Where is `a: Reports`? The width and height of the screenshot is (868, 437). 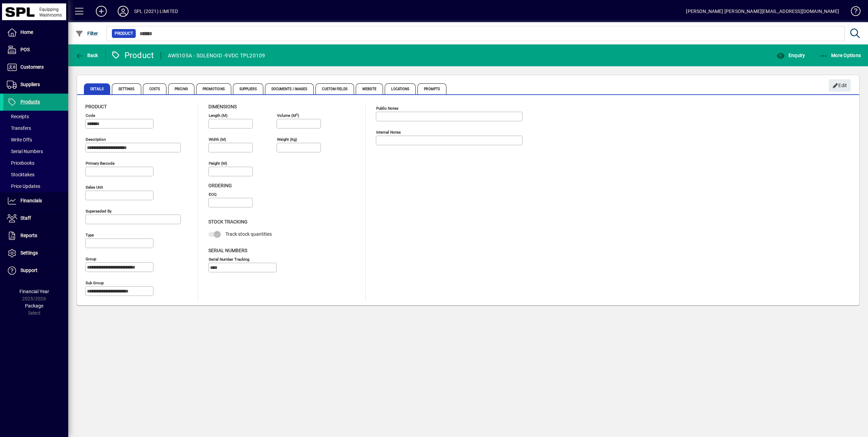
a: Reports is located at coordinates (36, 235).